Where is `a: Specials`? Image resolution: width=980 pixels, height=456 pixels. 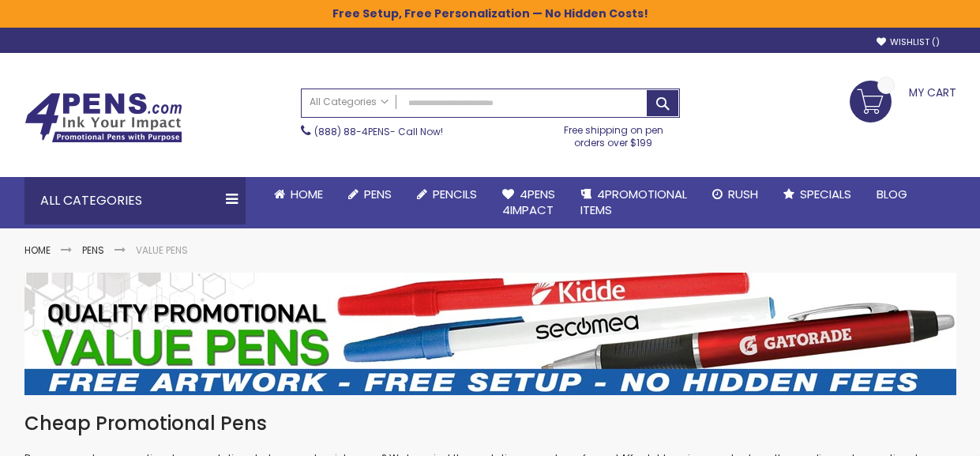
a: Specials is located at coordinates (817, 194).